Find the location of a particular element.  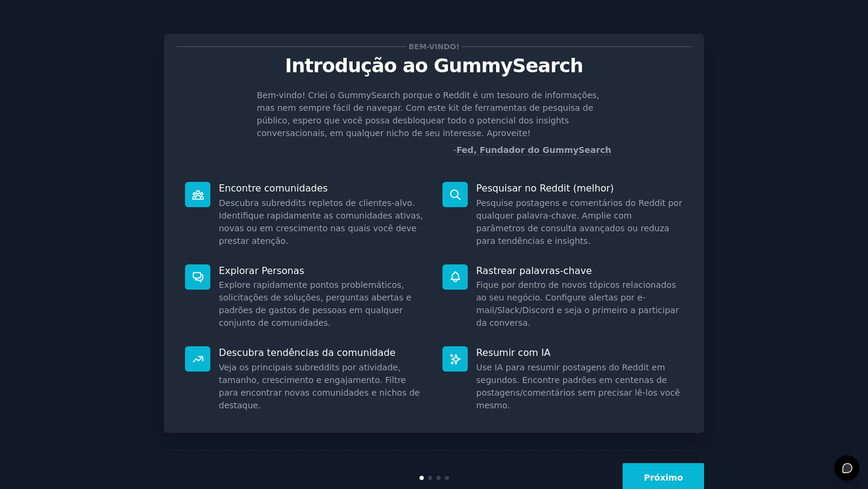

a: Fed, Fundador do GummySearch is located at coordinates (534, 150).